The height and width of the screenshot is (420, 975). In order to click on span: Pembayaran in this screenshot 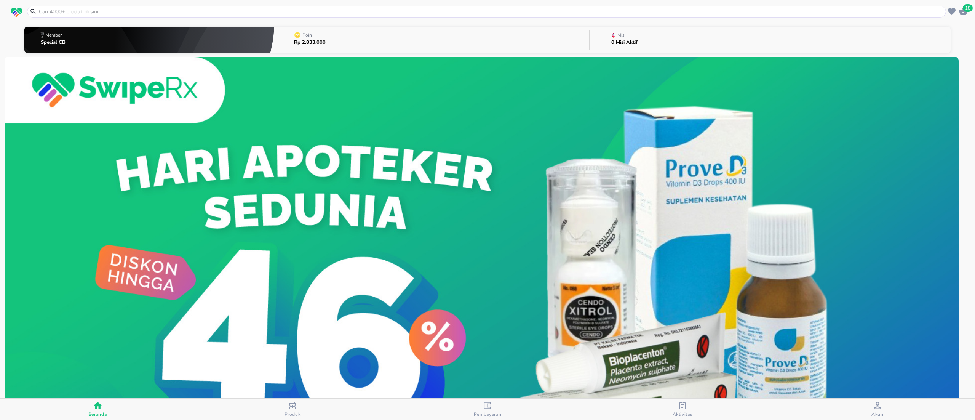, I will do `click(488, 414)`.